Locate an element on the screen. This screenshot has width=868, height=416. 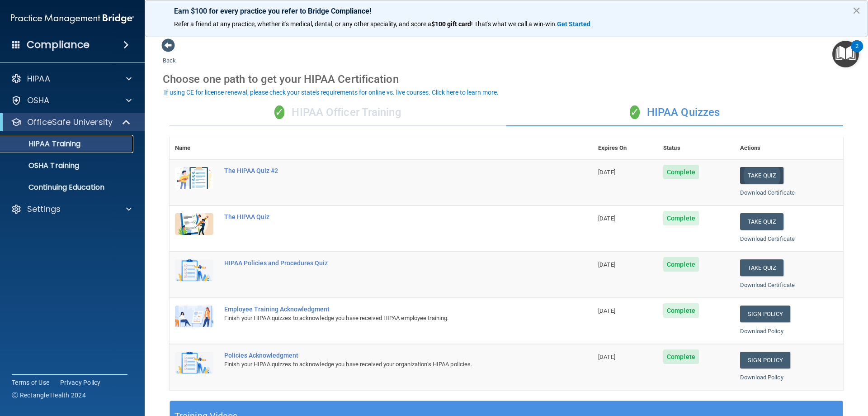
th: Status is located at coordinates (696, 148).